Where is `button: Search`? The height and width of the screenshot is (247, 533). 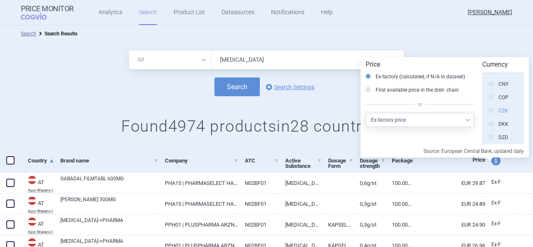
button: Search is located at coordinates (237, 87).